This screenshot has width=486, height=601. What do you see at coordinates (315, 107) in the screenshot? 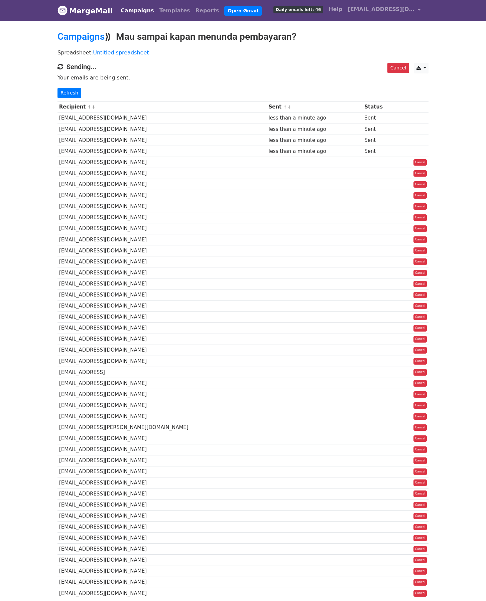
I see `th: Sent` at bounding box center [315, 107].